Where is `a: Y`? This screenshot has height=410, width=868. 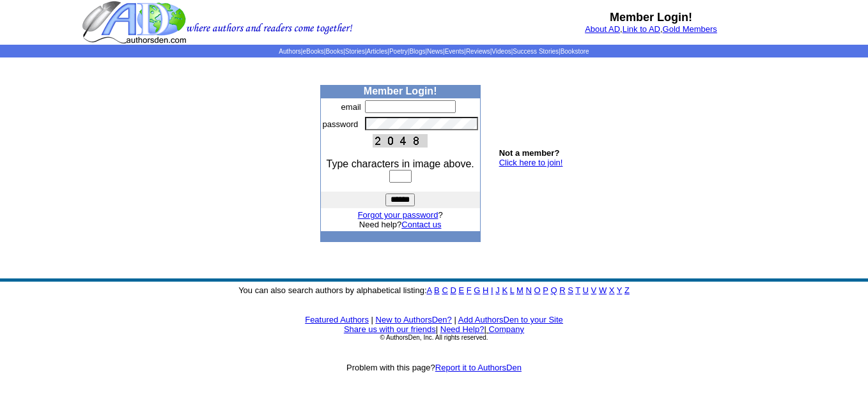 a: Y is located at coordinates (619, 290).